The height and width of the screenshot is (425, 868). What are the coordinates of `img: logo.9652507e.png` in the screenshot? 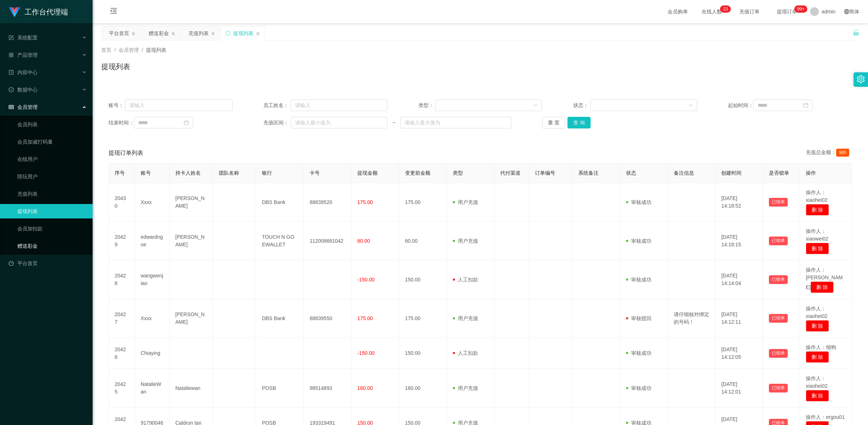 It's located at (15, 12).